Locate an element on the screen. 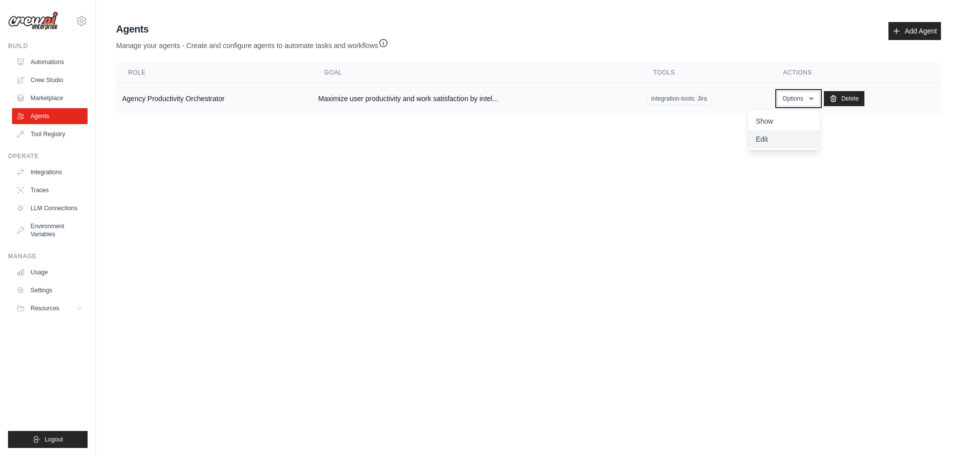 This screenshot has width=961, height=456. div: Operate is located at coordinates (48, 156).